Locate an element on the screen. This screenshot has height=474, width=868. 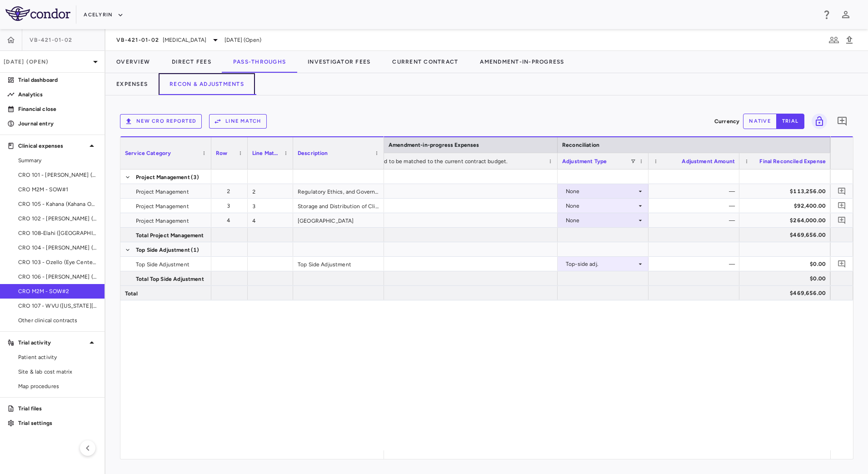
button: Recon & Adjustments is located at coordinates (207, 84).